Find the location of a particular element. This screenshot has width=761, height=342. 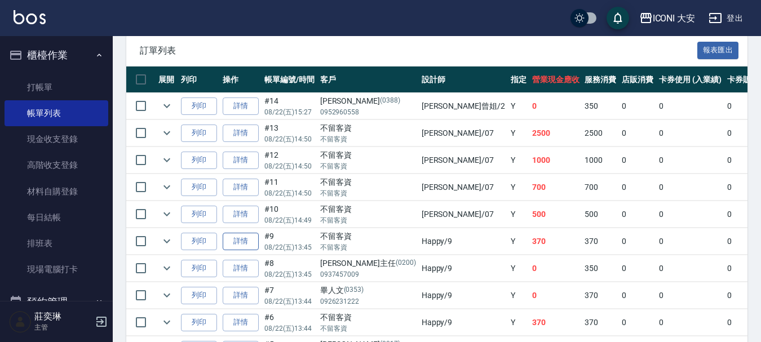

td: 700 is located at coordinates (600, 187).